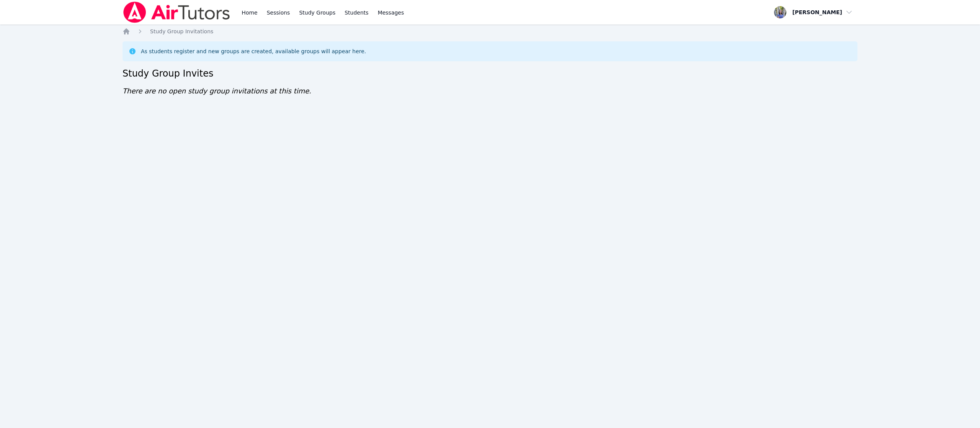 The width and height of the screenshot is (980, 428). I want to click on span: Study Group Invitations, so click(182, 32).